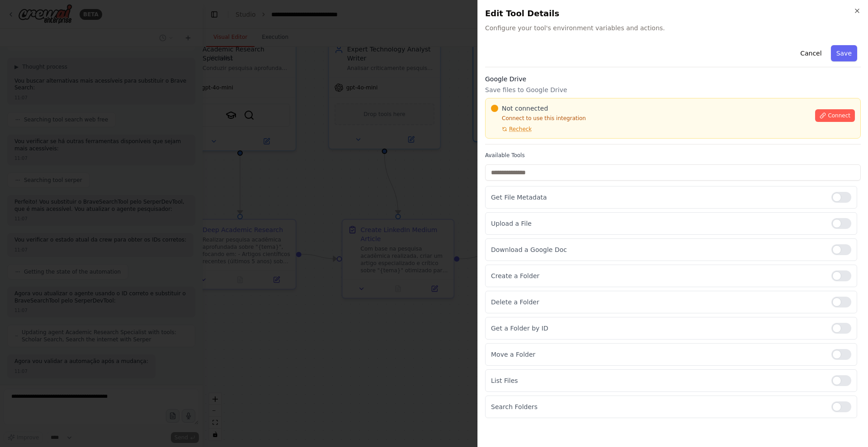  Describe the element at coordinates (657, 407) in the screenshot. I see `p: Search Folders` at that location.